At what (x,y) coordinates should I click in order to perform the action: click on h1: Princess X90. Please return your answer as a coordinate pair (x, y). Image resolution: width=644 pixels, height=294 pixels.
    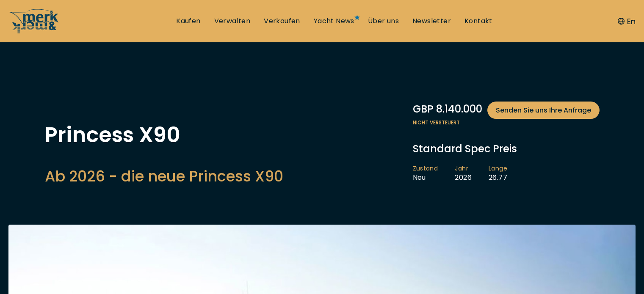
    Looking at the image, I should click on (164, 135).